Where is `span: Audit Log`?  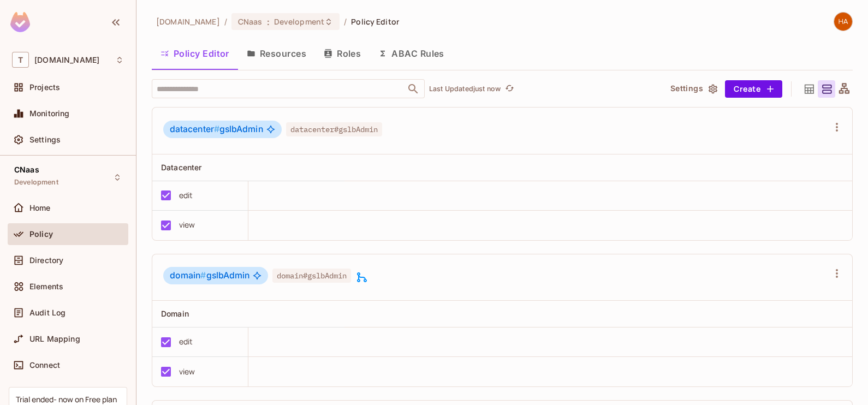 span: Audit Log is located at coordinates (47, 313).